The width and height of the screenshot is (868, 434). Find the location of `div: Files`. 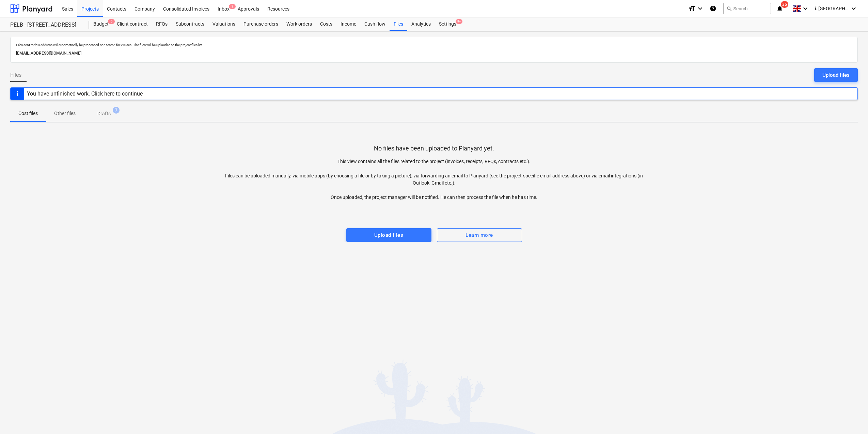

div: Files is located at coordinates (399, 25).